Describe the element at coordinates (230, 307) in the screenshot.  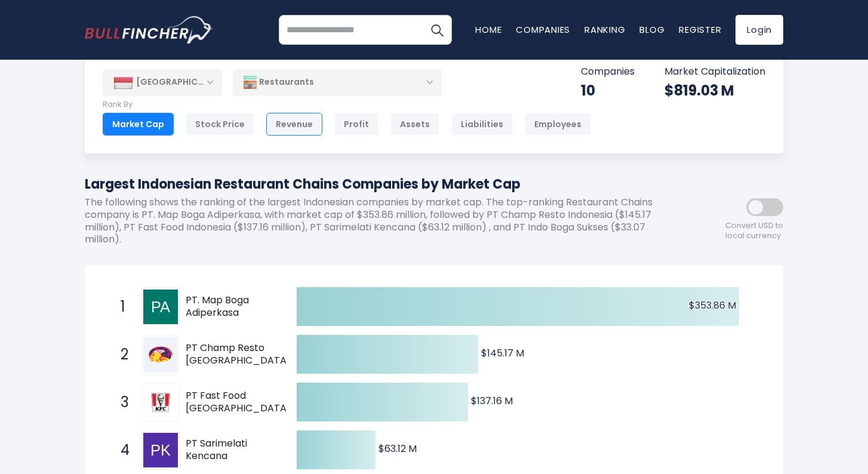
I see `span: PT. Map Boga Adiperkasa` at that location.